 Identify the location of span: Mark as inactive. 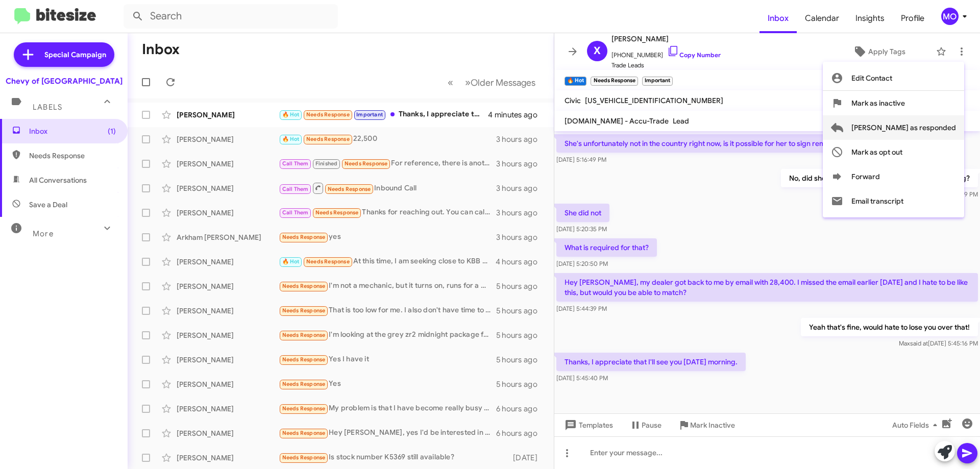
(878, 103).